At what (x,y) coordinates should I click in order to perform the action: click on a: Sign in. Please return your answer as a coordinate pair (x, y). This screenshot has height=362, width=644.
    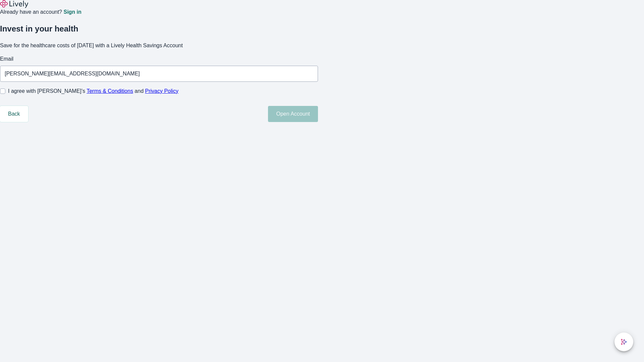
    Looking at the image, I should click on (72, 12).